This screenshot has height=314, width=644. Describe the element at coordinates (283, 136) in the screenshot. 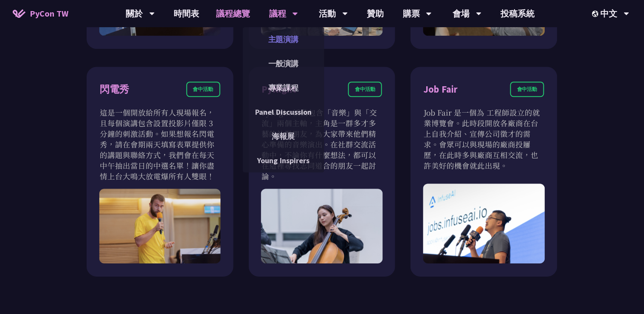

I see `a: 海報展` at that location.